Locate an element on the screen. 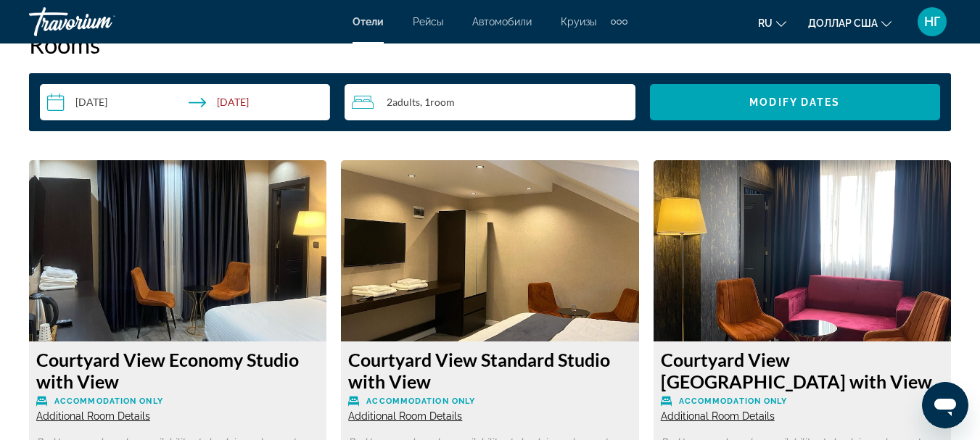 This screenshot has height=440, width=980. span: 2 is located at coordinates (403, 102).